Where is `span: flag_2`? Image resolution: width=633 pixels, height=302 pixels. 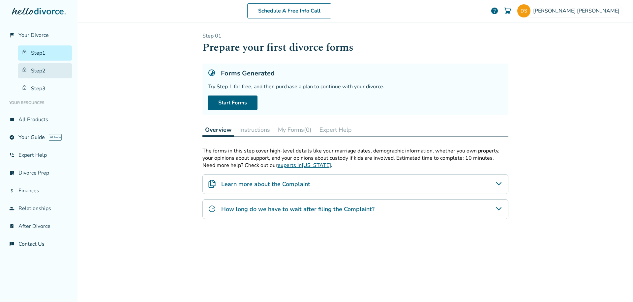
span: flag_2 is located at coordinates (12, 35).